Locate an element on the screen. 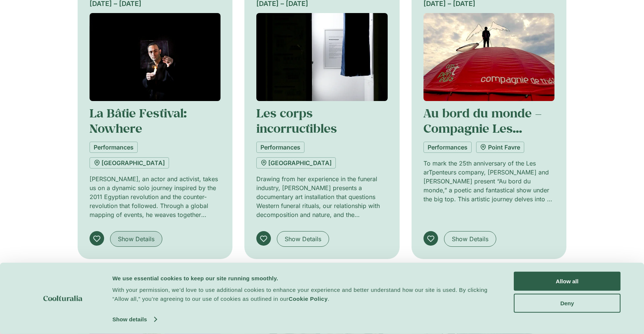  span: Cookie Policy is located at coordinates (308, 299).